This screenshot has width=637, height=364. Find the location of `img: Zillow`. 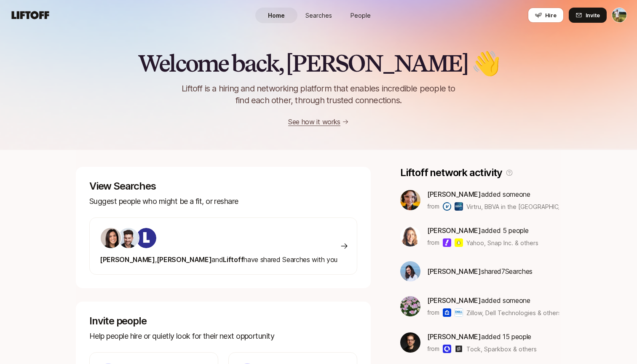

img: Zillow is located at coordinates (447, 313).